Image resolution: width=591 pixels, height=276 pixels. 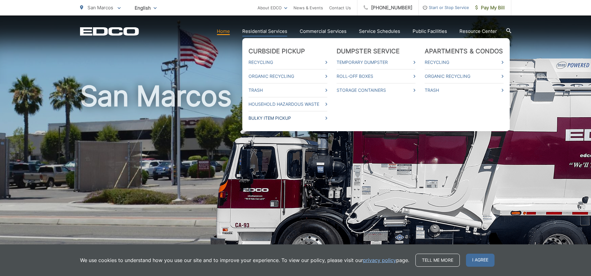 I want to click on a: Resource Center, so click(x=478, y=31).